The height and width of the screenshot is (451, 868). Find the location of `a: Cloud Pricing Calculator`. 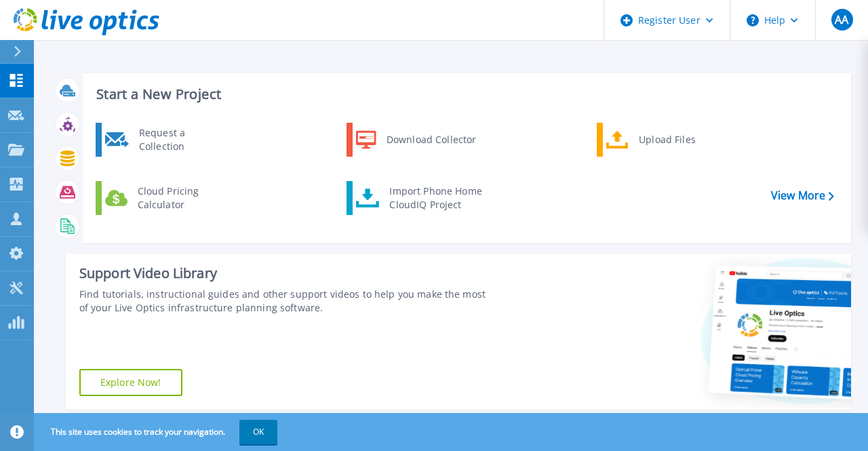

a: Cloud Pricing Calculator is located at coordinates (165, 198).